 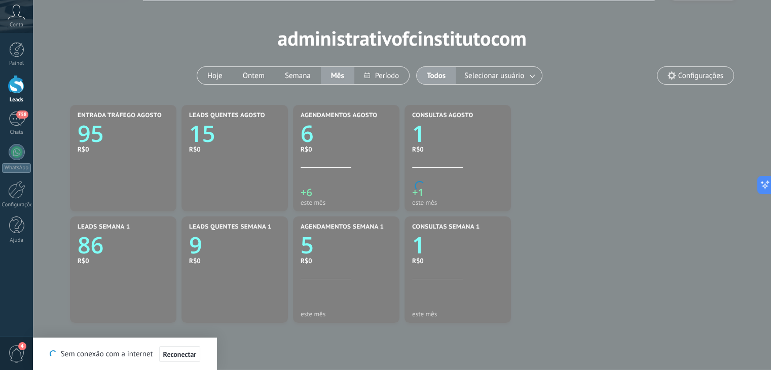 I want to click on span: 758, so click(x=22, y=115).